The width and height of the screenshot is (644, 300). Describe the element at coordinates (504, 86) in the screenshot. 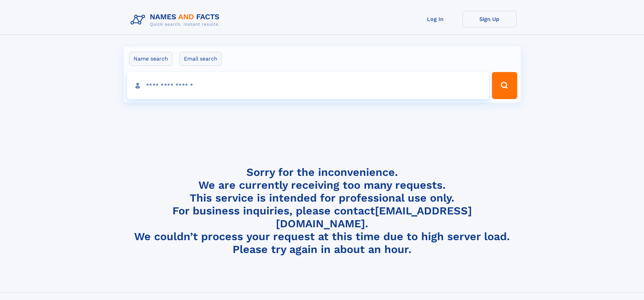

I see `button: Search Button` at that location.